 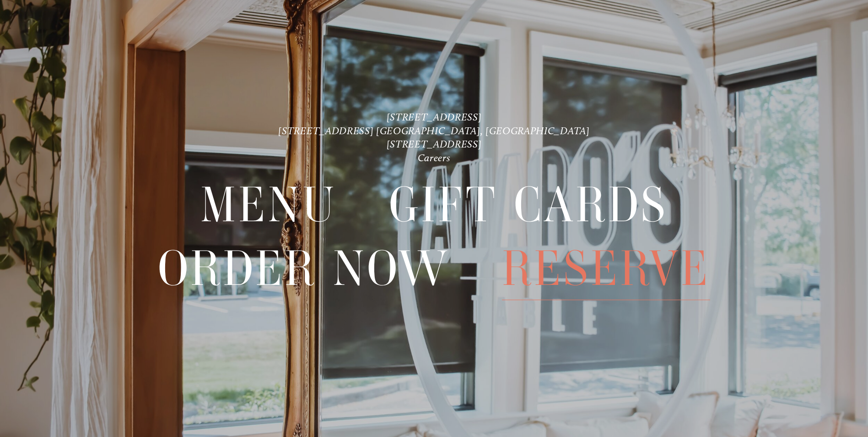 What do you see at coordinates (434, 158) in the screenshot?
I see `a: Careers` at bounding box center [434, 158].